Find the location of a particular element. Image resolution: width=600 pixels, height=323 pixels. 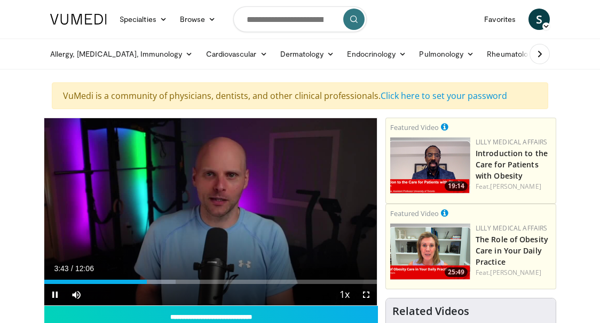

a: Cardiovascular is located at coordinates (237, 54).